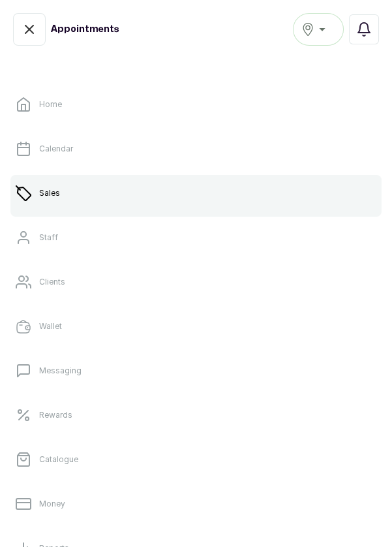 The image size is (392, 547). What do you see at coordinates (60, 371) in the screenshot?
I see `p: Messaging` at bounding box center [60, 371].